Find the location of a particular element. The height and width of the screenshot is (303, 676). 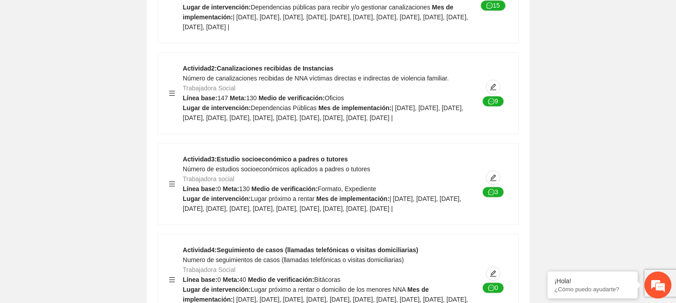

span: Estamos en línea. is located at coordinates (88, 145).